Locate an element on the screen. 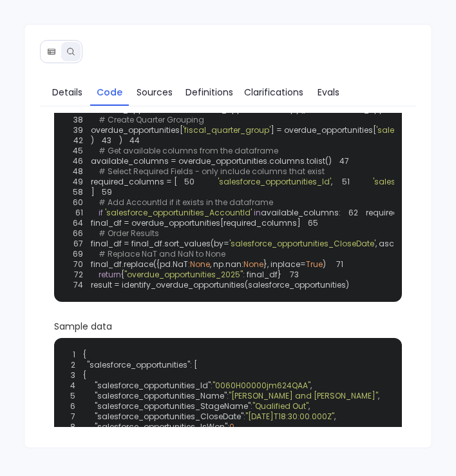 Image resolution: width=456 pixels, height=476 pixels. span: 47 is located at coordinates (344, 161).